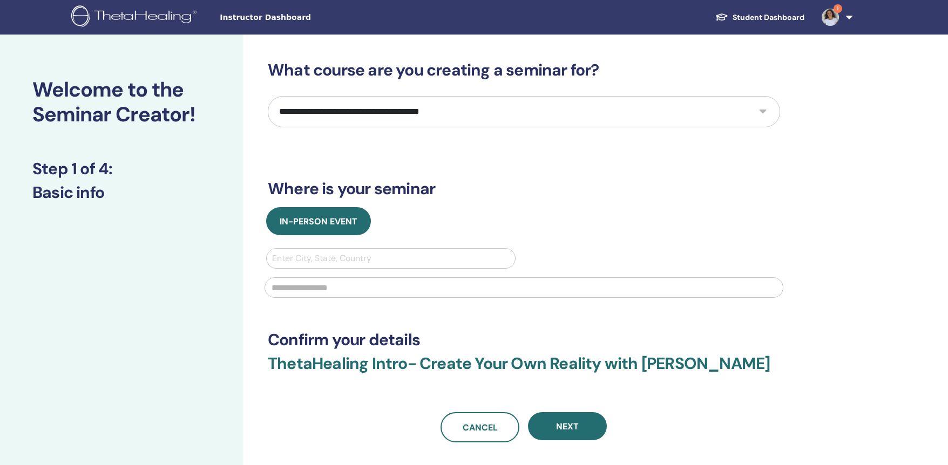  What do you see at coordinates (567, 426) in the screenshot?
I see `span: Next` at bounding box center [567, 426].